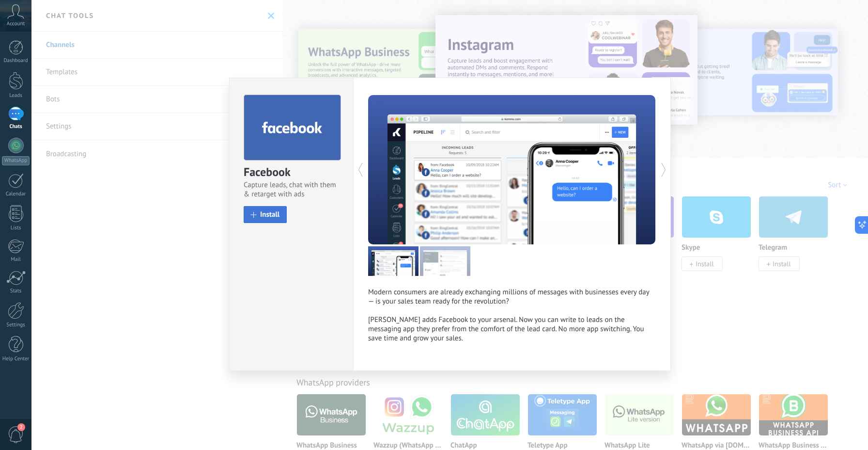  I want to click on div: Help Center, so click(16, 358).